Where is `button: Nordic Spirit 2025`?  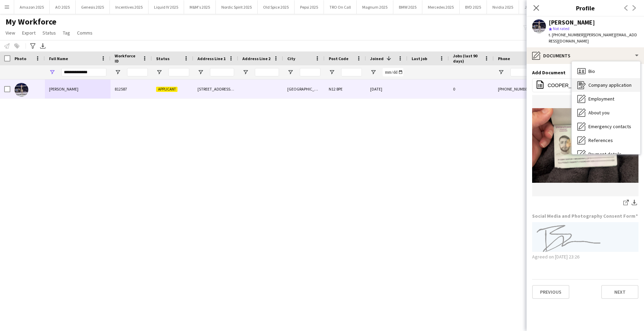 button: Nordic Spirit 2025 is located at coordinates (236, 7).